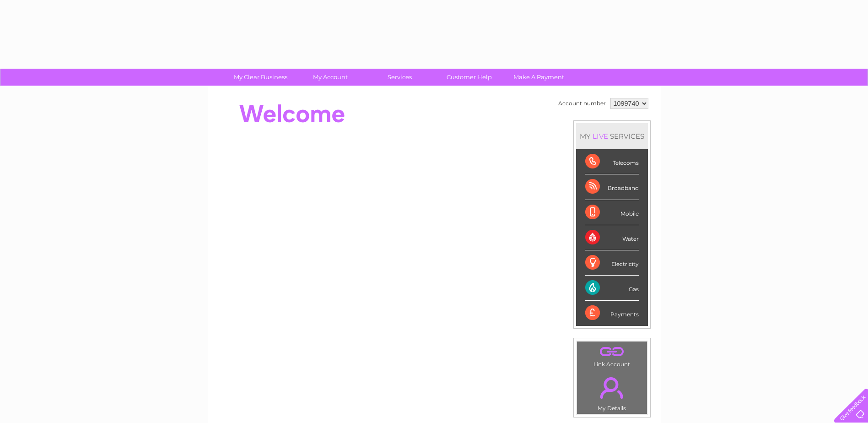  Describe the element at coordinates (612, 162) in the screenshot. I see `div: Telecoms` at that location.